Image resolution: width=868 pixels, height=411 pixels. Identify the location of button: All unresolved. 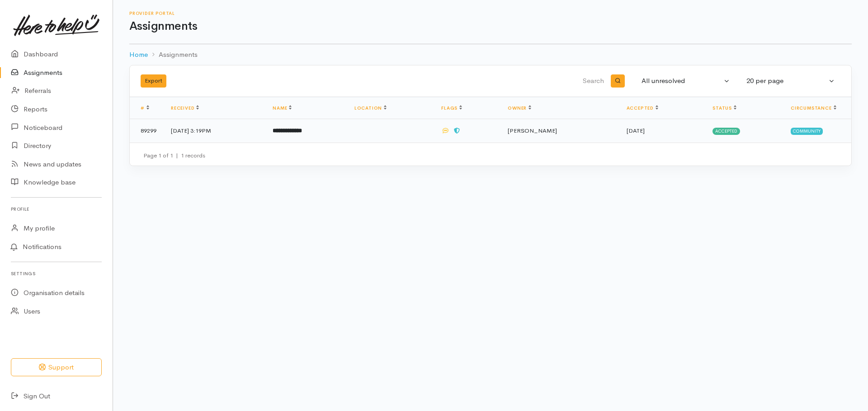
(685, 81).